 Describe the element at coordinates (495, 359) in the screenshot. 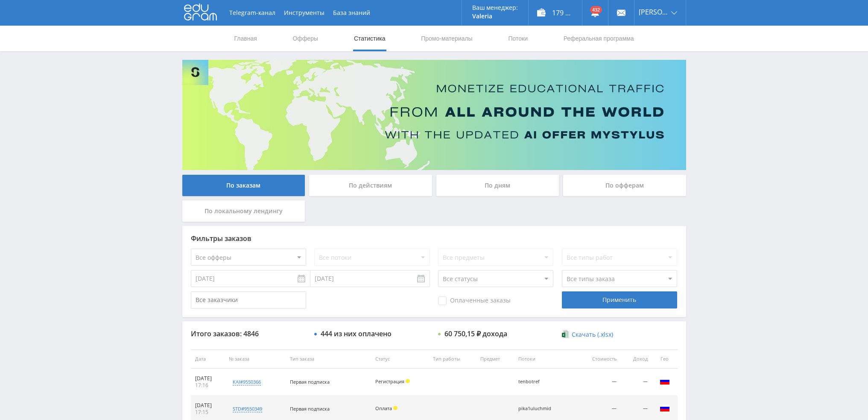

I see `th: Предмет` at that location.